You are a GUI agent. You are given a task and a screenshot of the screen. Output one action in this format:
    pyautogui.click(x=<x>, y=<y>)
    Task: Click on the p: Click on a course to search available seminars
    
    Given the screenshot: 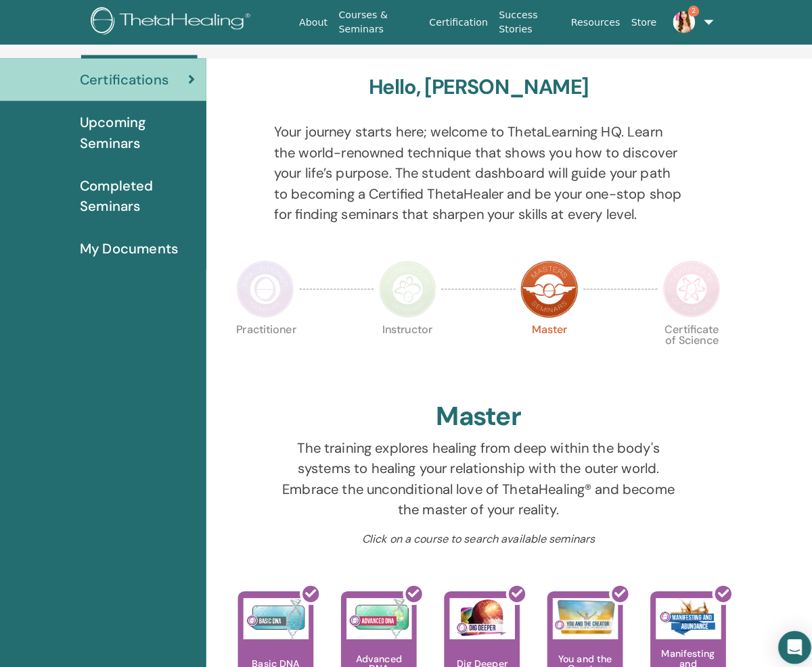 What is the action you would take?
    pyautogui.click(x=471, y=531)
    